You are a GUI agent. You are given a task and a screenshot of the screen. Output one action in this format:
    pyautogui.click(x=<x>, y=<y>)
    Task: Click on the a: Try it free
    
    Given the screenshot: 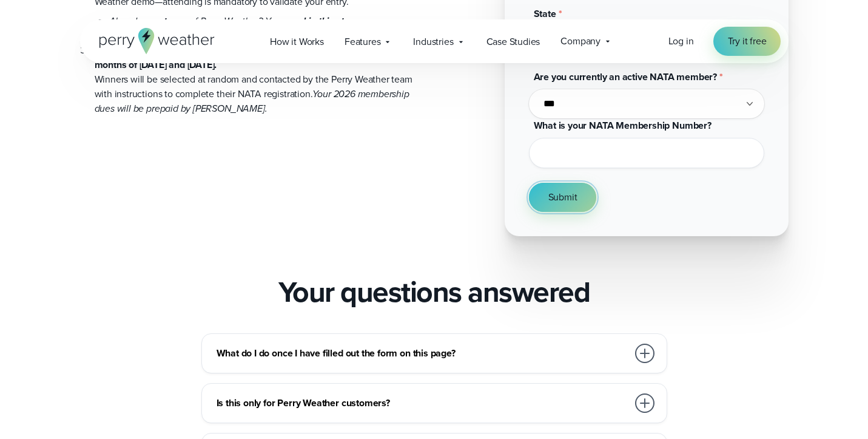 What is the action you would take?
    pyautogui.click(x=747, y=41)
    